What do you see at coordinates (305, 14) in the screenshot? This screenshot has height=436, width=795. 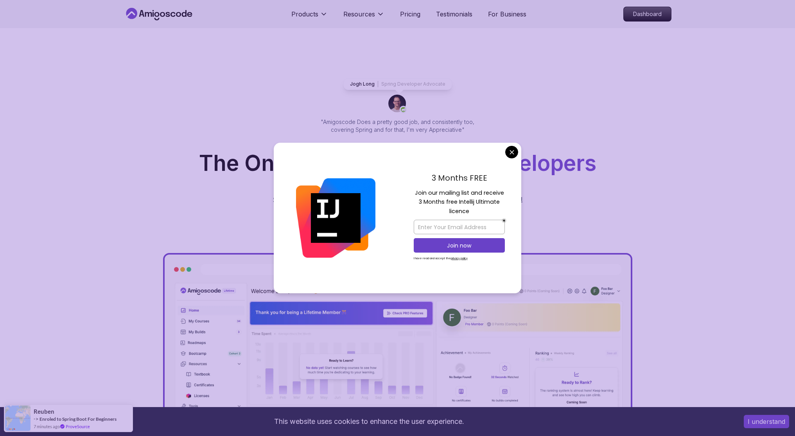 I see `p: Products` at bounding box center [305, 14].